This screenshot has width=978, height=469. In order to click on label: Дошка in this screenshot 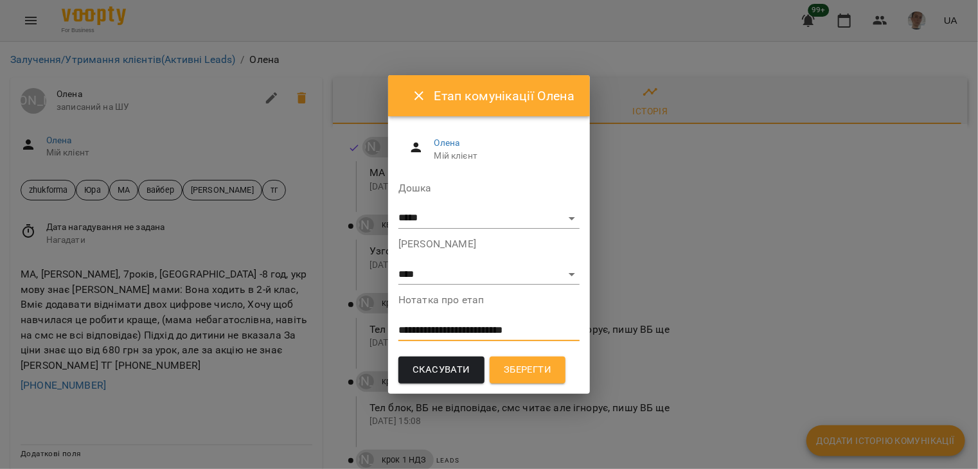, I will do `click(489, 188)`.